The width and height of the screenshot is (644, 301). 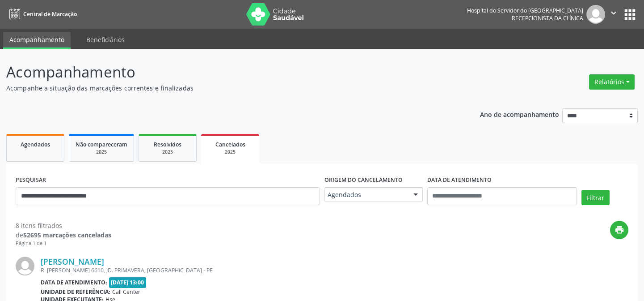 I want to click on span: Central de Marcação, so click(x=50, y=14).